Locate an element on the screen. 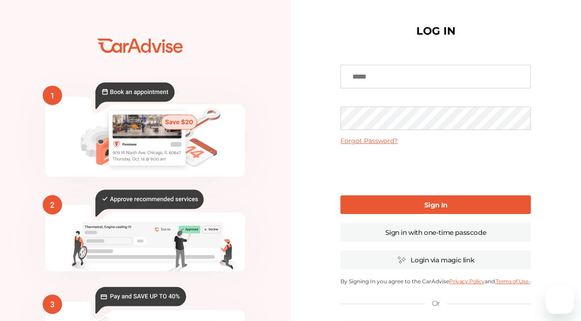 The height and width of the screenshot is (321, 581). b: Sign In is located at coordinates (436, 205).